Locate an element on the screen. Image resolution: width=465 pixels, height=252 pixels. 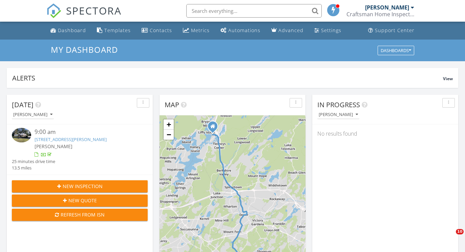
button: New Quote is located at coordinates (80, 201).